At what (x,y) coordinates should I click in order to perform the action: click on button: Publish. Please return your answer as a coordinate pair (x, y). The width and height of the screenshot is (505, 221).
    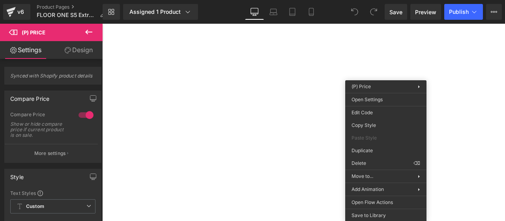
    Looking at the image, I should click on (464, 12).